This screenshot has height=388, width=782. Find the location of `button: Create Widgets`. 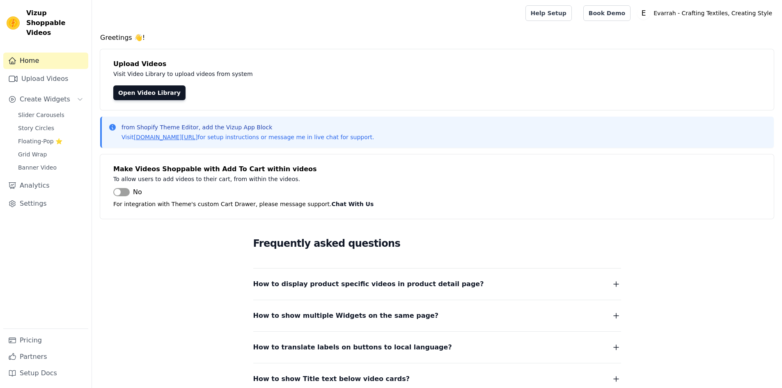

button: Create Widgets is located at coordinates (46, 99).